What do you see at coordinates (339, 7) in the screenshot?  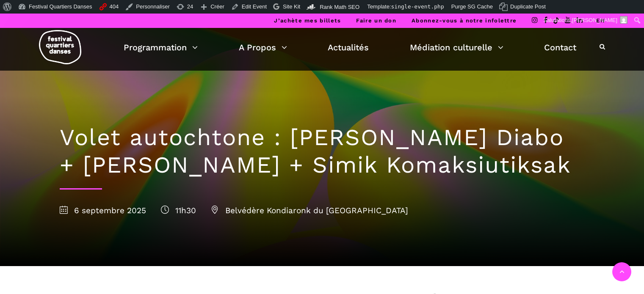 I see `span: Rank Math SEO` at bounding box center [339, 7].